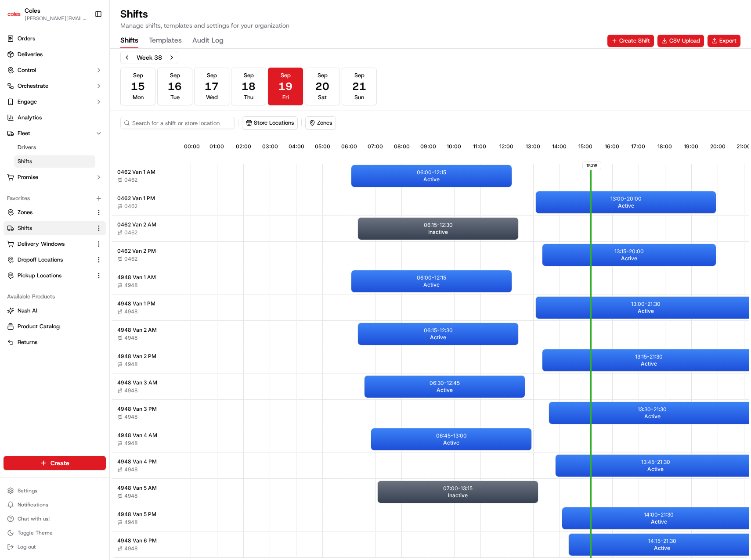 This screenshot has width=751, height=560. Describe the element at coordinates (131, 180) in the screenshot. I see `span: 0462` at that location.